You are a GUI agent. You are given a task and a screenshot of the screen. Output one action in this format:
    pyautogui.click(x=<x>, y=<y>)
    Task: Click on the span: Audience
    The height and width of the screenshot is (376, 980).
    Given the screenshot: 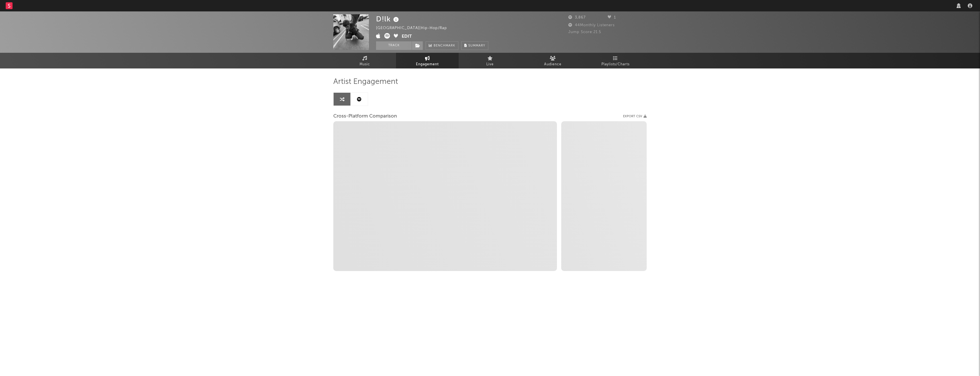 What is the action you would take?
    pyautogui.click(x=553, y=64)
    